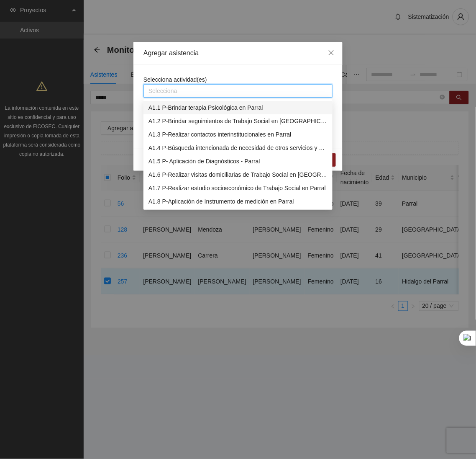  Describe the element at coordinates (238, 174) in the screenshot. I see `div: A1.6 P-Realizar visitas domiciliarias de Trabajo Social en Parral` at that location.